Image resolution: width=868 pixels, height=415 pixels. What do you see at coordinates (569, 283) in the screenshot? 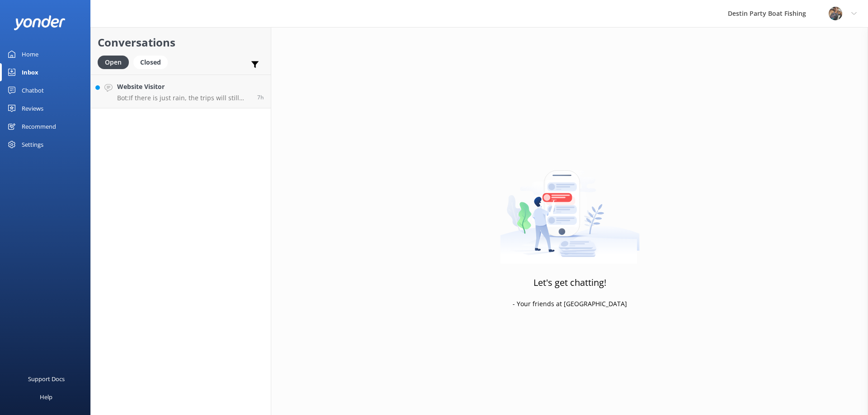
I see `h3: Let's get chatting!` at bounding box center [569, 283].